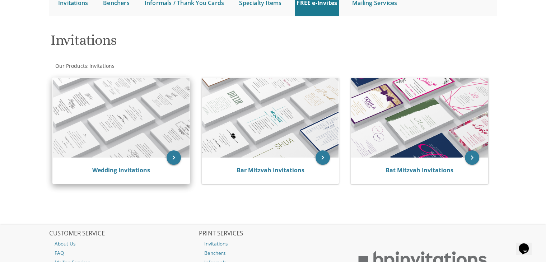 This screenshot has height=262, width=546. What do you see at coordinates (123, 234) in the screenshot?
I see `h2: CUSTOMER SERVICE` at bounding box center [123, 234].